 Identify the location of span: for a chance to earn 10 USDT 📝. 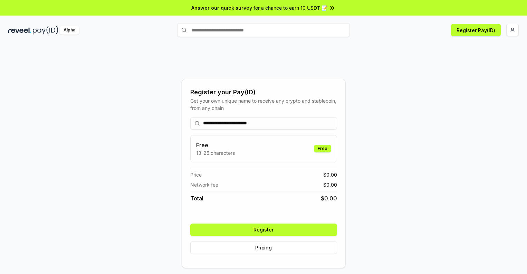
(290, 8).